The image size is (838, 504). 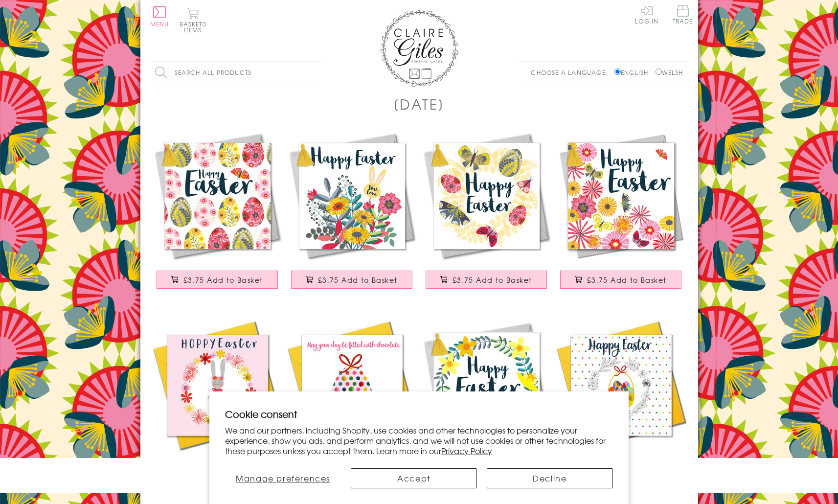 What do you see at coordinates (621, 213) in the screenshot?
I see `a: Easter Card, Tumbling Flowers, Happy Easter, Embellished with a colourful tassel £3.75 Add to Basket` at bounding box center [621, 213].